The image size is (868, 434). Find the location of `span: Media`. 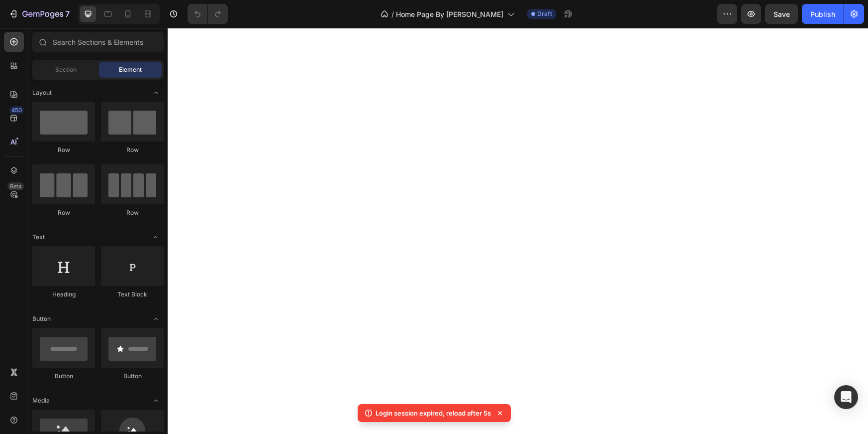

span: Media is located at coordinates (41, 401).